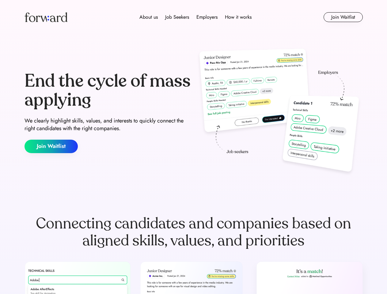 This screenshot has width=387, height=294. Describe the element at coordinates (108, 125) in the screenshot. I see `div: We clearly highlight skills, values, and interests to quickly connect the right candidates with t...` at that location.